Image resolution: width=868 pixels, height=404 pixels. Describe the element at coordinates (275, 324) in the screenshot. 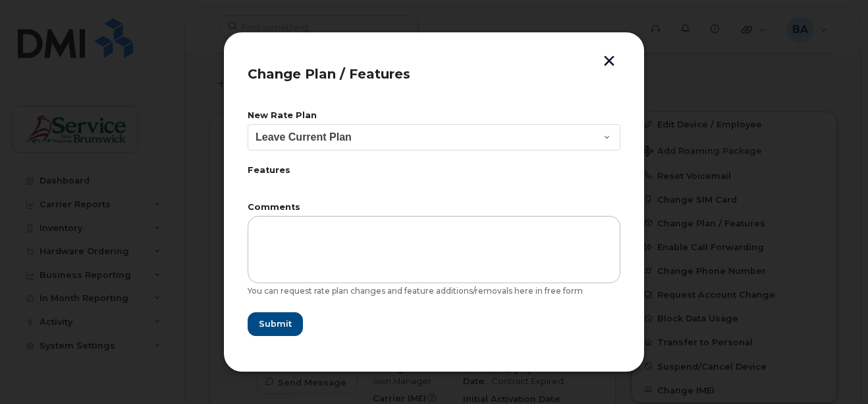

I see `button: Submit` at that location.